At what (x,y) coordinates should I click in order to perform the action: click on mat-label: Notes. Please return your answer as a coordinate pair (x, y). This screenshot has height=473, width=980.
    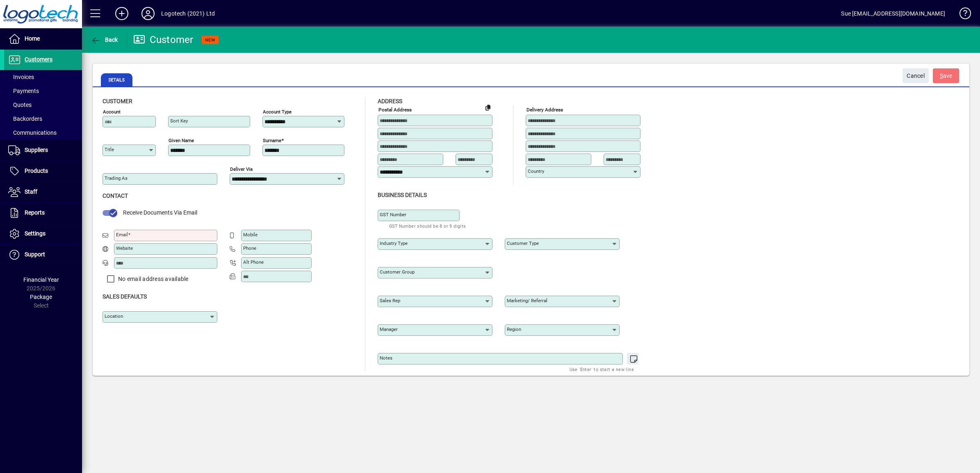
    Looking at the image, I should click on (386, 358).